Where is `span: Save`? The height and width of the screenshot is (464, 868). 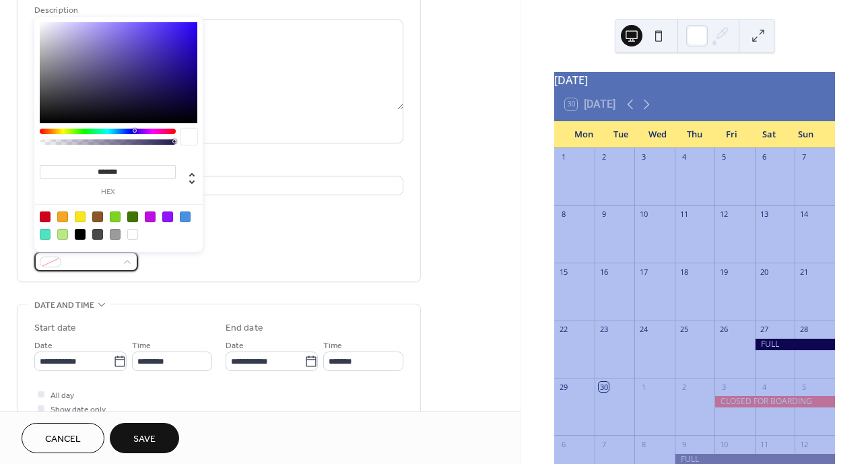
span: Save is located at coordinates (144, 440).